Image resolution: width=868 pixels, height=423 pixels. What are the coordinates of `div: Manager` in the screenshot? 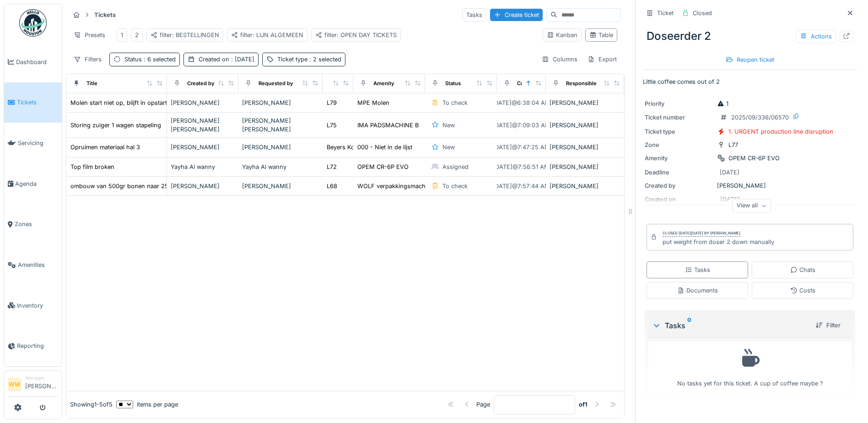 It's located at (42, 378).